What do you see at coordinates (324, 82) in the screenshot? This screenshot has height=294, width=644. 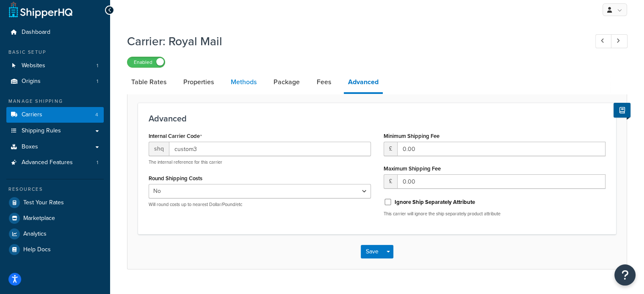 I see `a: Fees` at bounding box center [324, 82].